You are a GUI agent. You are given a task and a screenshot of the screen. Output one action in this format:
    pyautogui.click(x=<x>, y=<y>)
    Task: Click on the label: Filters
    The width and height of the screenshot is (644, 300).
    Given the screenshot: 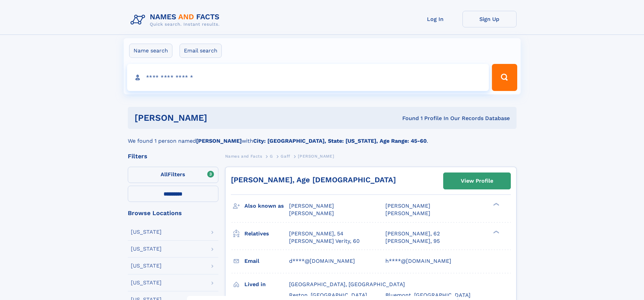 What is the action you would take?
    pyautogui.click(x=173, y=175)
    